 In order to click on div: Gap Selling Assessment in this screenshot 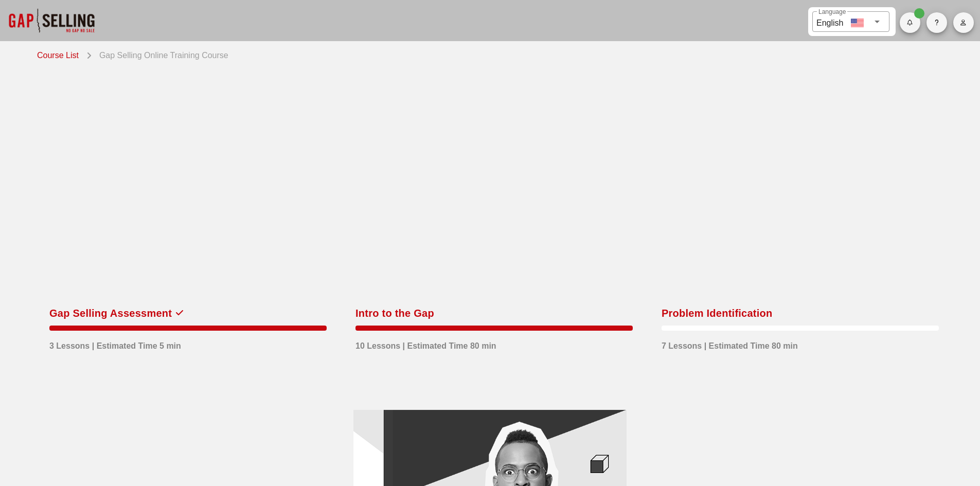, I will do `click(111, 313)`.